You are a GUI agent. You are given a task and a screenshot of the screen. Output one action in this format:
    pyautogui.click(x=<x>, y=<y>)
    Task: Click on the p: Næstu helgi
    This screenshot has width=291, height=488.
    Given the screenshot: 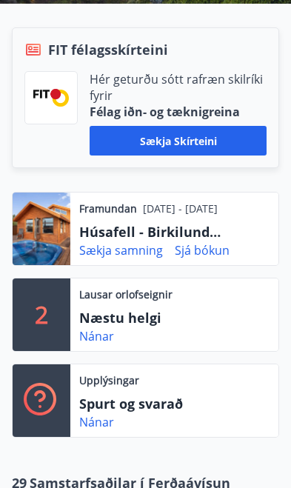 What is the action you would take?
    pyautogui.click(x=153, y=318)
    